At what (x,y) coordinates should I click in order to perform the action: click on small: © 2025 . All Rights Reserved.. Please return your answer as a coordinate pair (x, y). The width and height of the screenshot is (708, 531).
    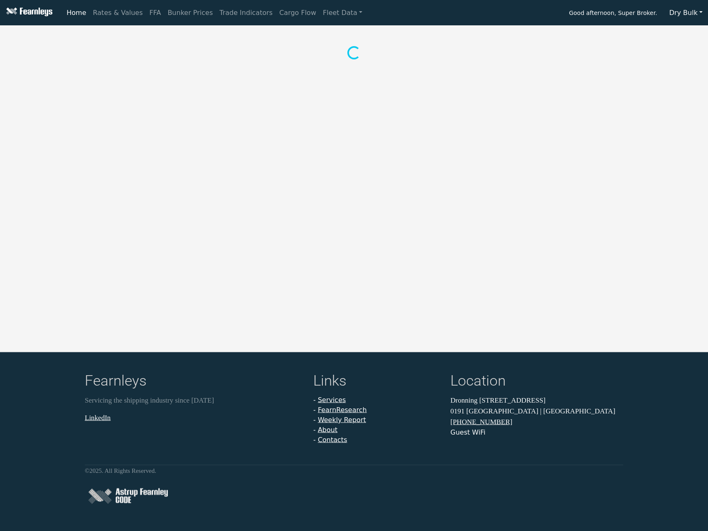
    Looking at the image, I should click on (121, 471).